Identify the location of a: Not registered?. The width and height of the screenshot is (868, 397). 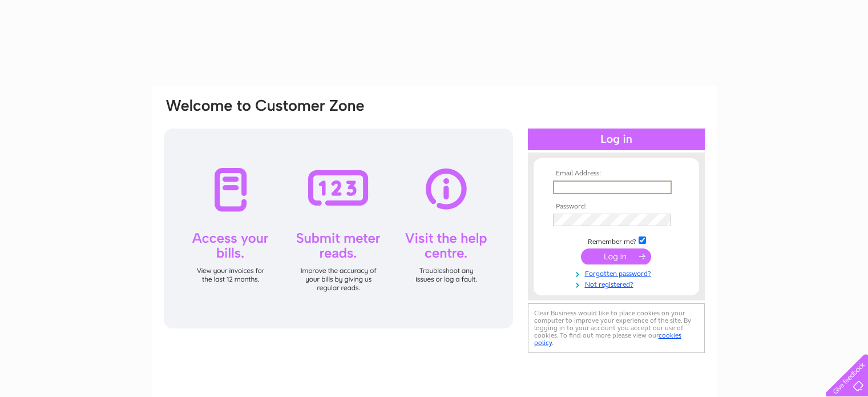
(617, 283).